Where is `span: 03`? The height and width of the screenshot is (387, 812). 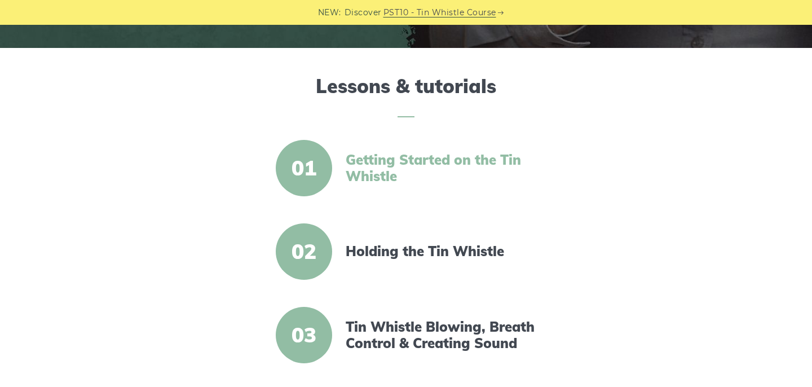 span: 03 is located at coordinates (304, 335).